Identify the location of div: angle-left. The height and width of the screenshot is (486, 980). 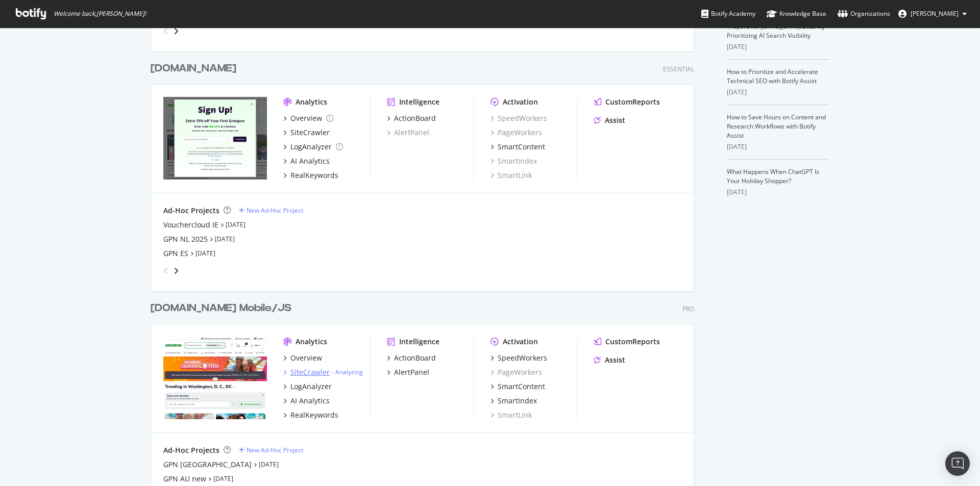
(166, 271).